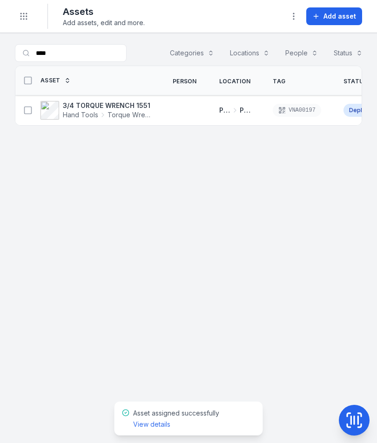 The image size is (377, 443). I want to click on button: Categories, so click(192, 53).